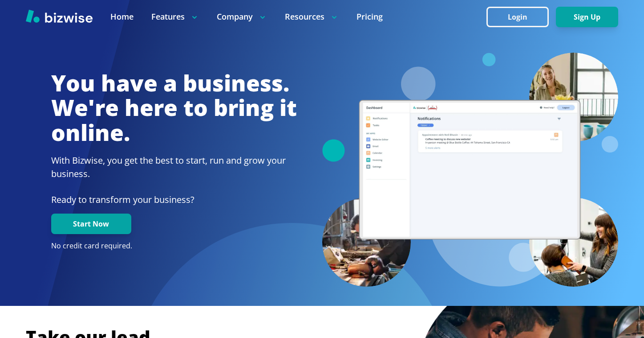 The image size is (644, 338). Describe the element at coordinates (91, 224) in the screenshot. I see `button: Start Now` at that location.